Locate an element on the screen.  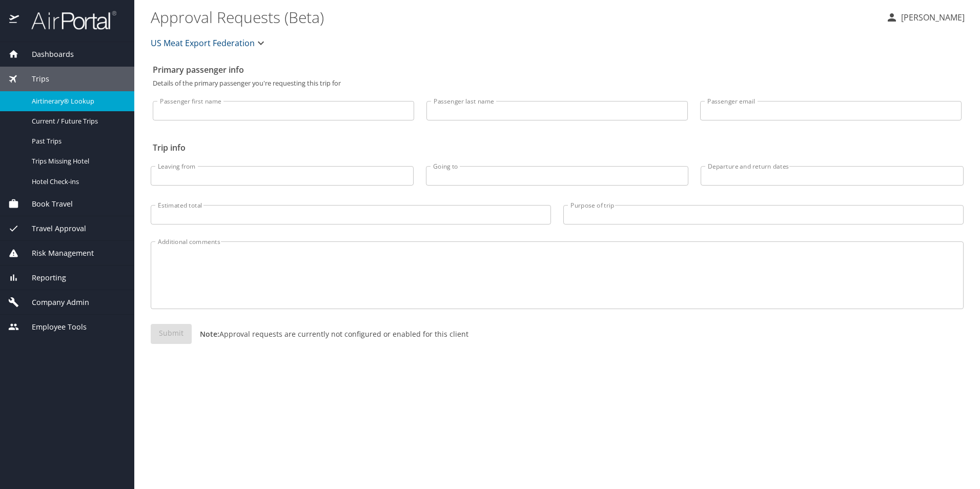
span: Book Travel is located at coordinates (45, 204).